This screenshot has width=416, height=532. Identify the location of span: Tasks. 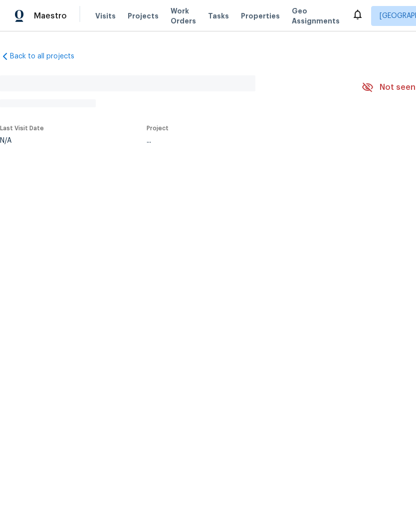
(218, 16).